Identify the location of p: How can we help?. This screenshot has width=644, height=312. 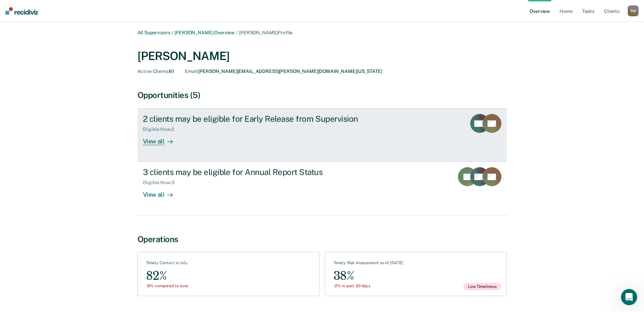
(68, 65).